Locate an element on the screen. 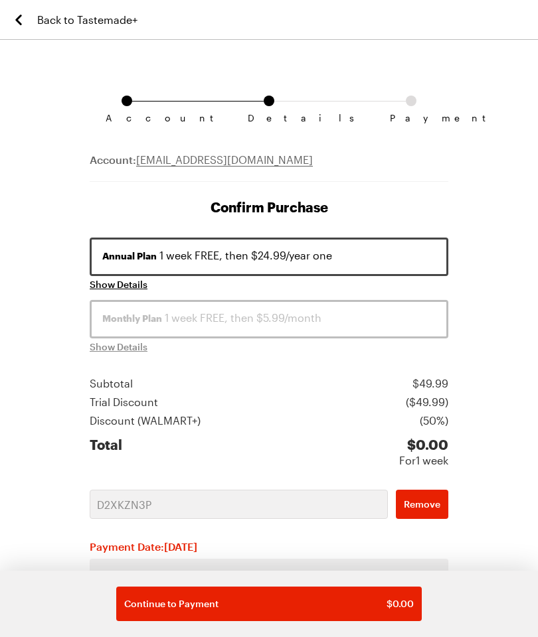 Image resolution: width=538 pixels, height=637 pixels. div: For 1 week is located at coordinates (423, 461).